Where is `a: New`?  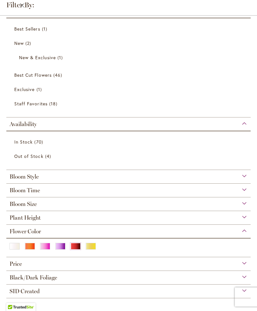 a: New is located at coordinates (129, 43).